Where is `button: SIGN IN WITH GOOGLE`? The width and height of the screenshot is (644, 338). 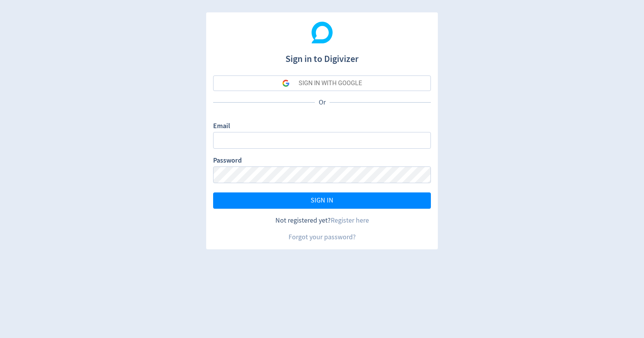
button: SIGN IN WITH GOOGLE is located at coordinates (322, 83).